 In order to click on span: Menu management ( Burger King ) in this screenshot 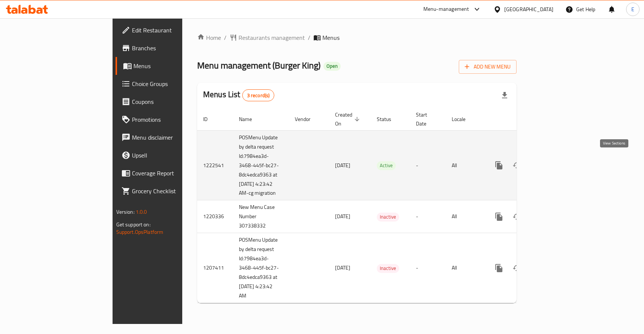, I will do `click(259, 65)`.